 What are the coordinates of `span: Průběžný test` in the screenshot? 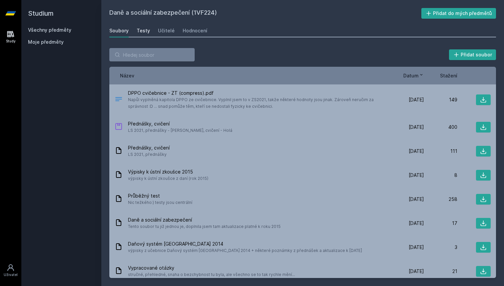 It's located at (160, 196).